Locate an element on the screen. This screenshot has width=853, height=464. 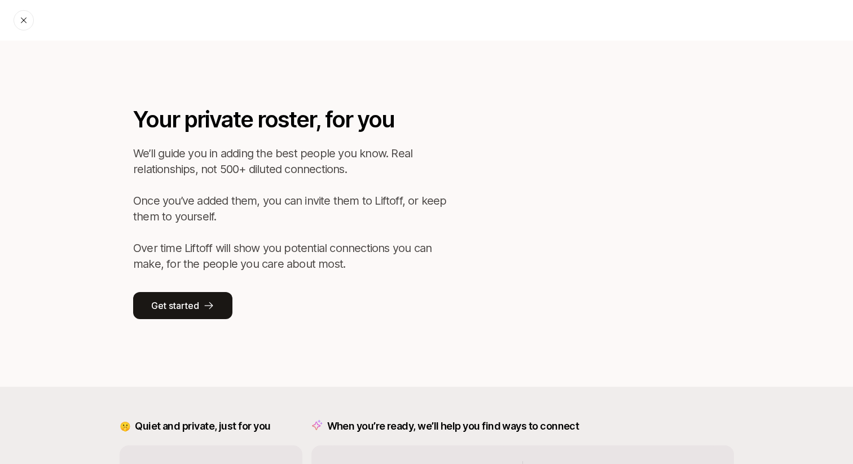
p: Quiet and private, just for you is located at coordinates (203, 427).